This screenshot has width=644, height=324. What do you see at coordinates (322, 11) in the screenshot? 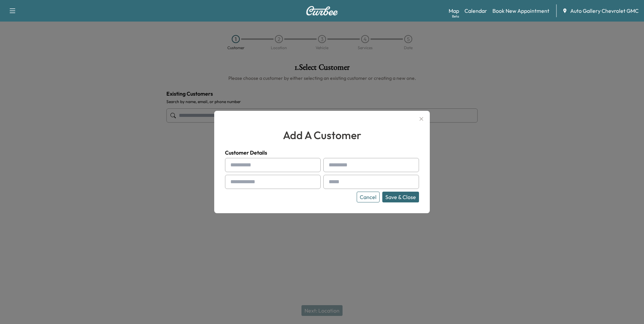
I see `img: Curbee Logo` at bounding box center [322, 11].